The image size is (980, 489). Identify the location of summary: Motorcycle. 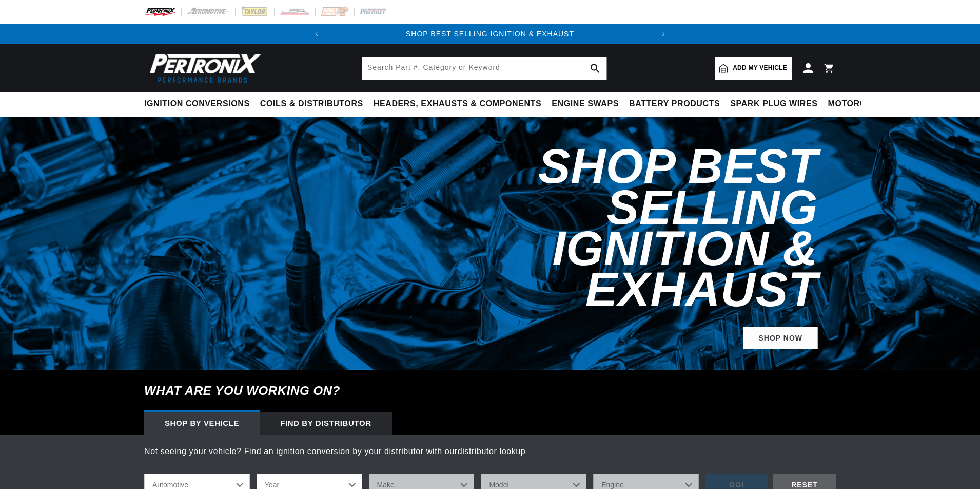
(858, 104).